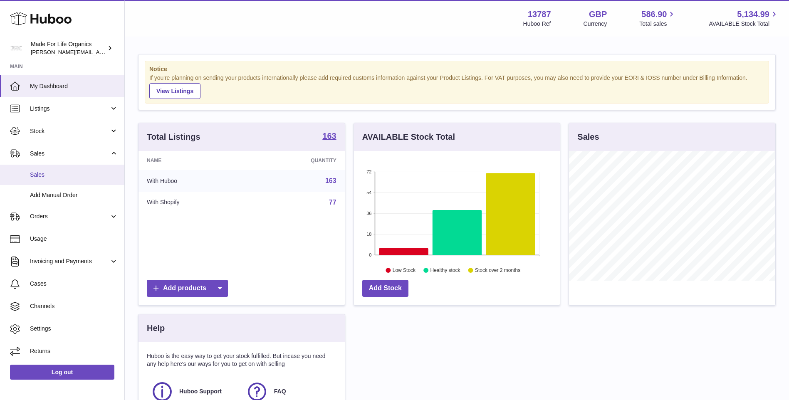  What do you see at coordinates (369, 234) in the screenshot?
I see `text: 18` at bounding box center [369, 234].